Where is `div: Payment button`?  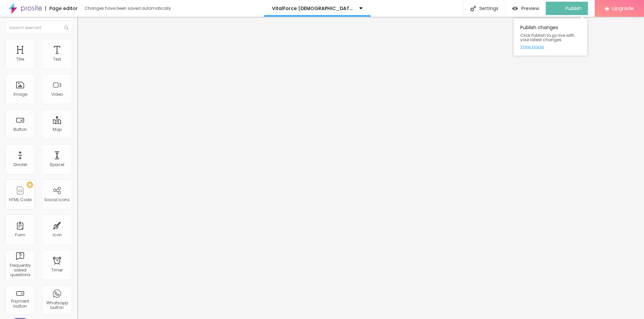
div: Payment button is located at coordinates (20, 304).